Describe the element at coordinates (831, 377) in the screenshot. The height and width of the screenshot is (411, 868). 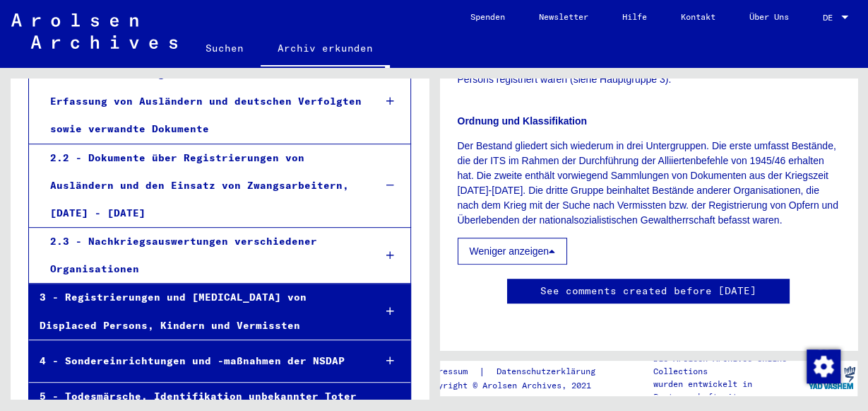
I see `img: yv_logo.png` at that location.